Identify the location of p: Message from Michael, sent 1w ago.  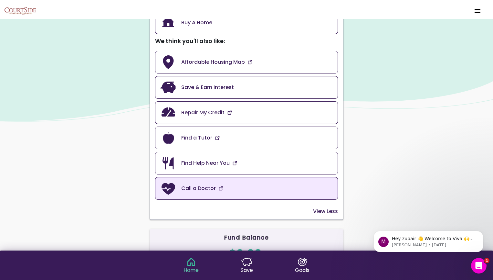
(70, 28).